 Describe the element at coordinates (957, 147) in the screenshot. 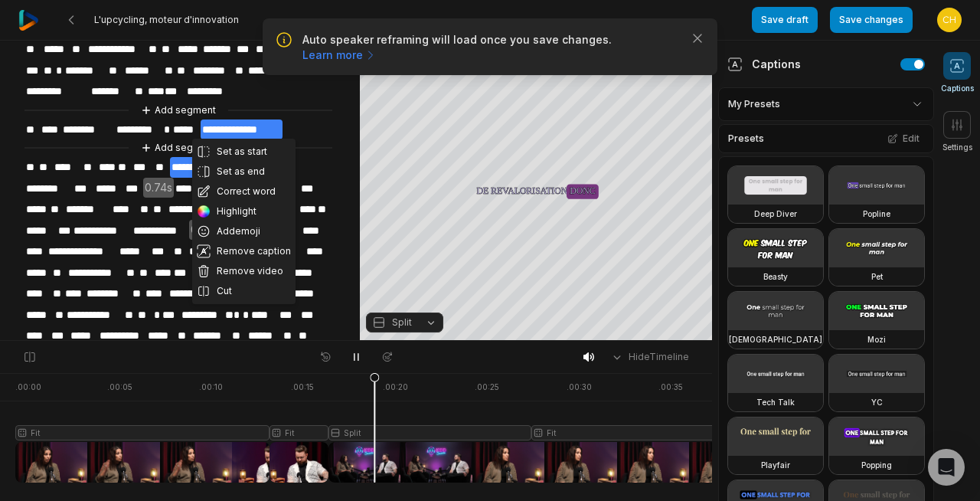

I see `span: Settings` at that location.